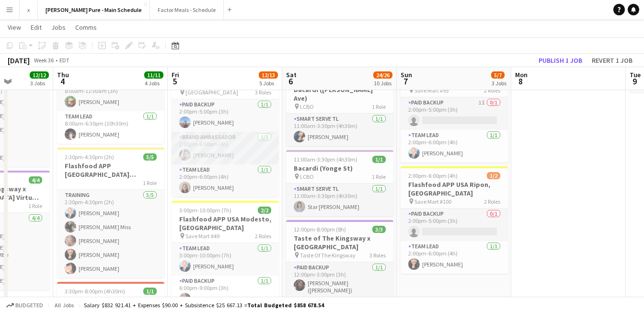  Describe the element at coordinates (263, 92) in the screenshot. I see `span: 3 Roles` at that location.